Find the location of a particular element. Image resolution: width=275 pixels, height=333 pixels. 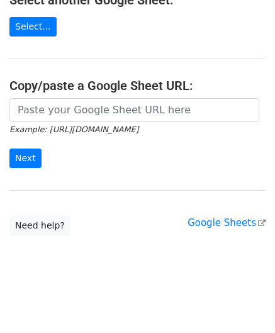

a: Select... is located at coordinates (33, 26).